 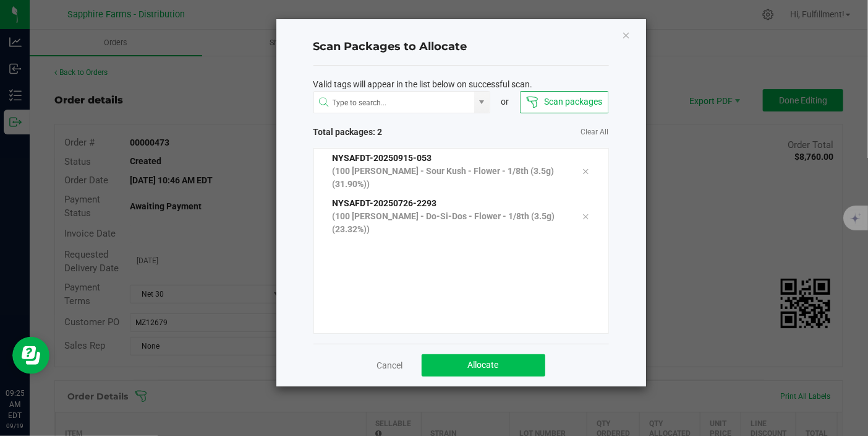 What do you see at coordinates (484, 365) in the screenshot?
I see `span: Allocate` at bounding box center [484, 365].